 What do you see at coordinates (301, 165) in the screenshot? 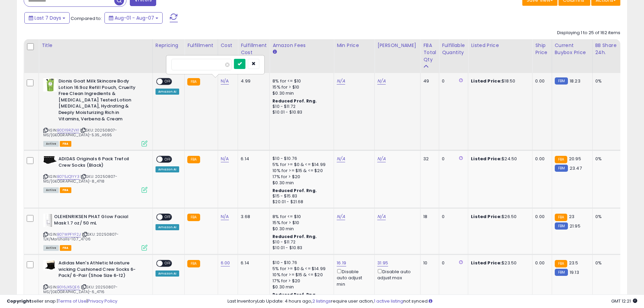
I see `div: 5% for >= $0 & <= $14.99` at bounding box center [301, 165].